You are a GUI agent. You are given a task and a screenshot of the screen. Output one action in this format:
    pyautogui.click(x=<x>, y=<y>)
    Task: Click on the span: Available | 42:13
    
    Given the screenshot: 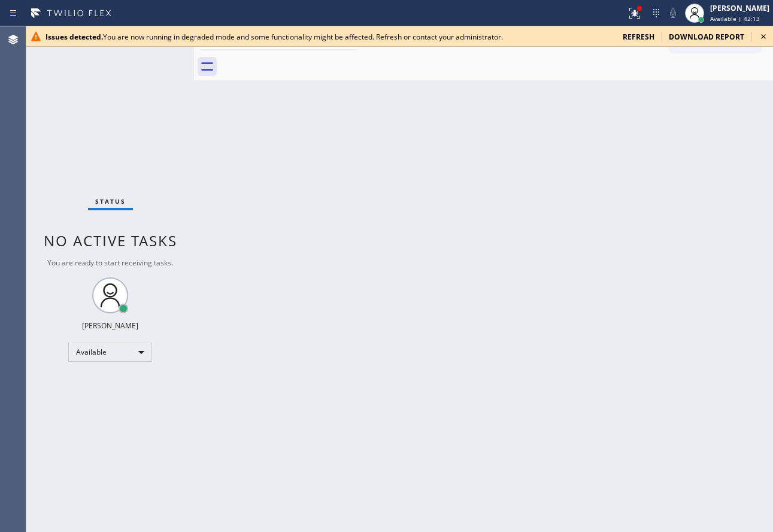 What is the action you would take?
    pyautogui.click(x=735, y=18)
    